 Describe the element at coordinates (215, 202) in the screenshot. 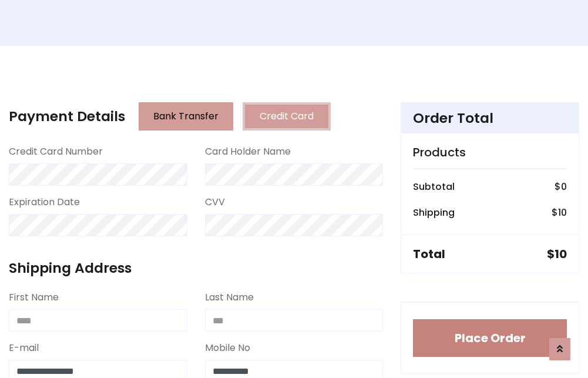

I see `label: CVV` at that location.